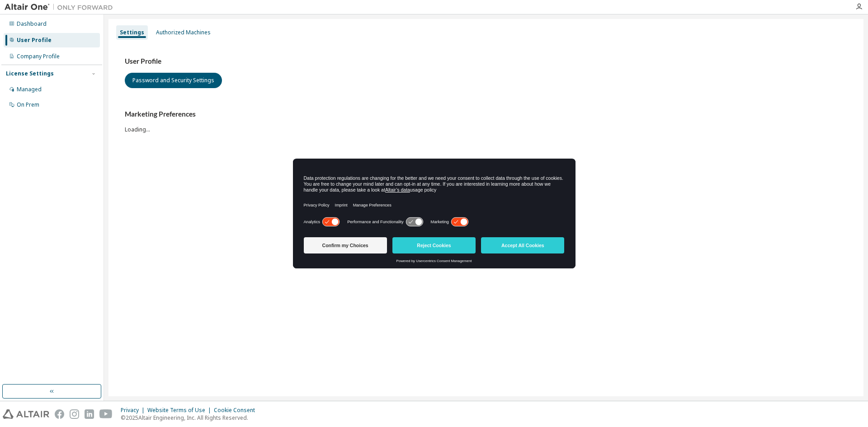 This screenshot has width=868, height=427. Describe the element at coordinates (190, 418) in the screenshot. I see `p: © 2025 Altair Engineering, Inc. All Rights Reserved.` at that location.